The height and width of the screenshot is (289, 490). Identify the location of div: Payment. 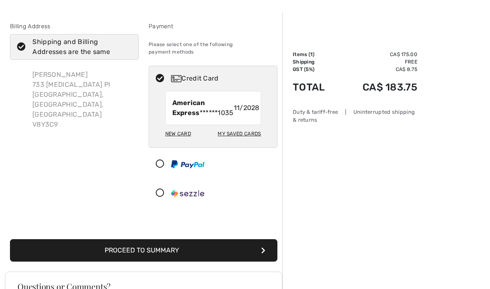
(213, 26).